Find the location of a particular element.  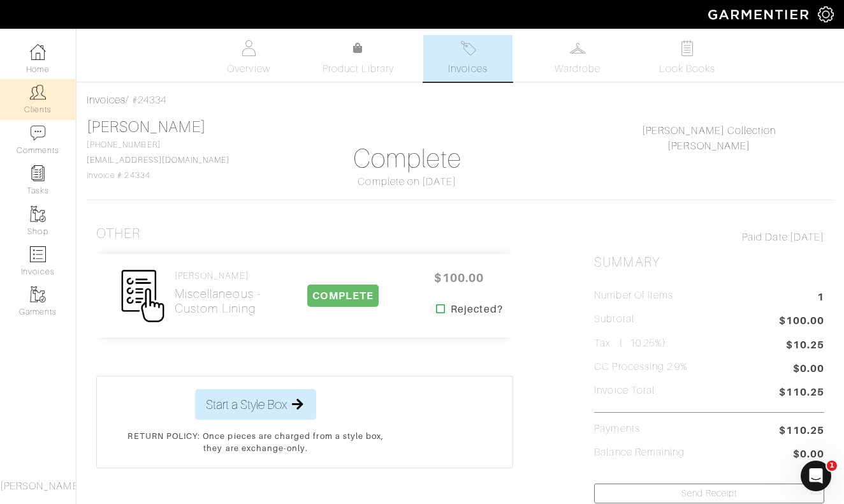

span: Look Books is located at coordinates (687, 69).